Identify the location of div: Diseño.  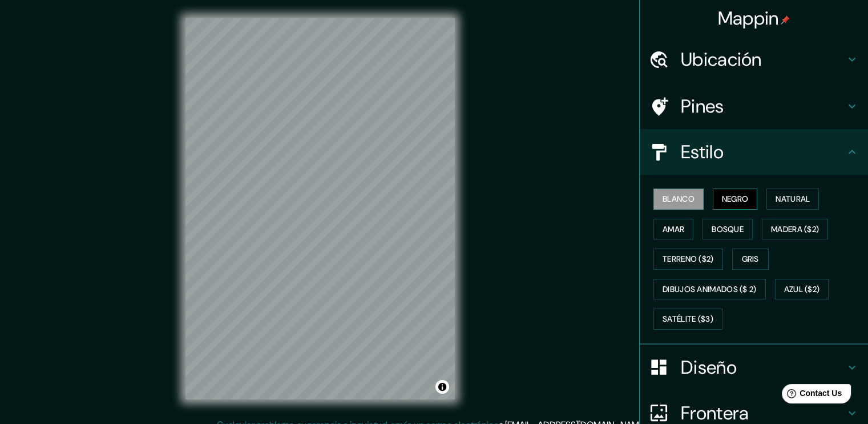
(754, 367).